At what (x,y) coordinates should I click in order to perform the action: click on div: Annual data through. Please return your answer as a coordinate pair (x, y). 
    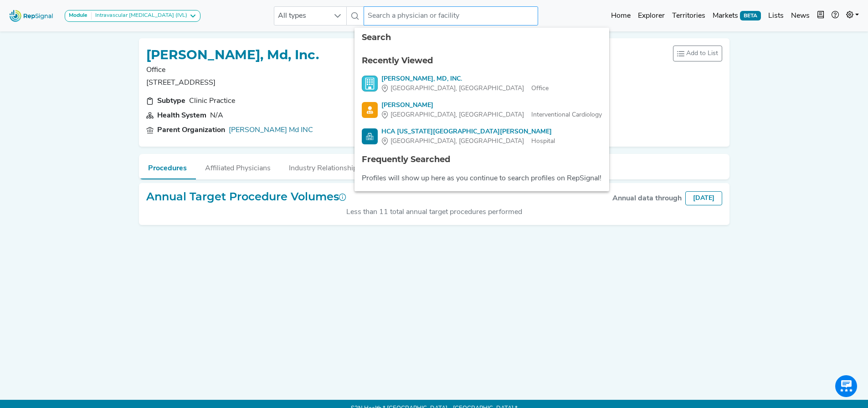
    Looking at the image, I should click on (647, 198).